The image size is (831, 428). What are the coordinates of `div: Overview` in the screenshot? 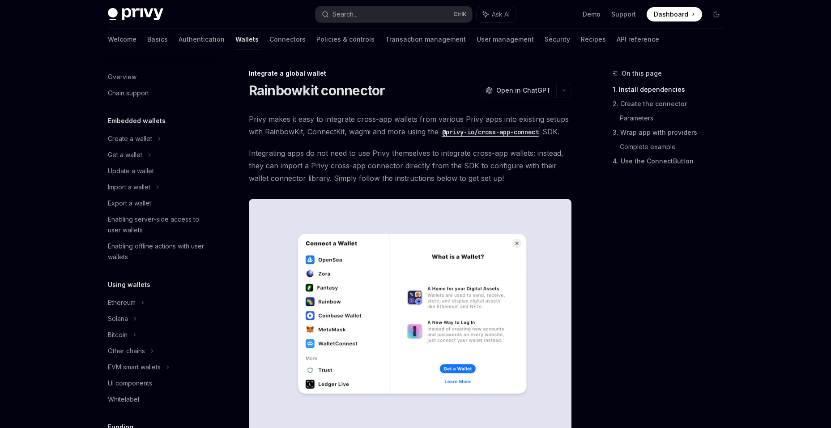 It's located at (122, 77).